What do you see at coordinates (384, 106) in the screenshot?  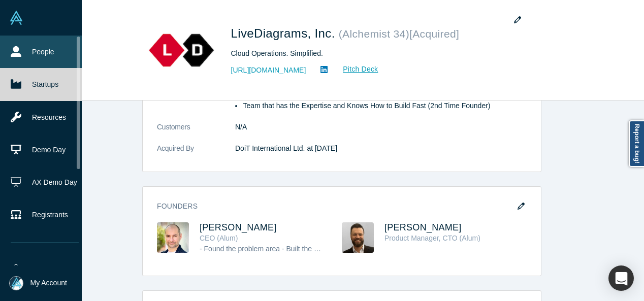 I see `li: Team that has the Expertise and Knows How to Build Fast (2nd Time Founder)` at bounding box center [384, 106].